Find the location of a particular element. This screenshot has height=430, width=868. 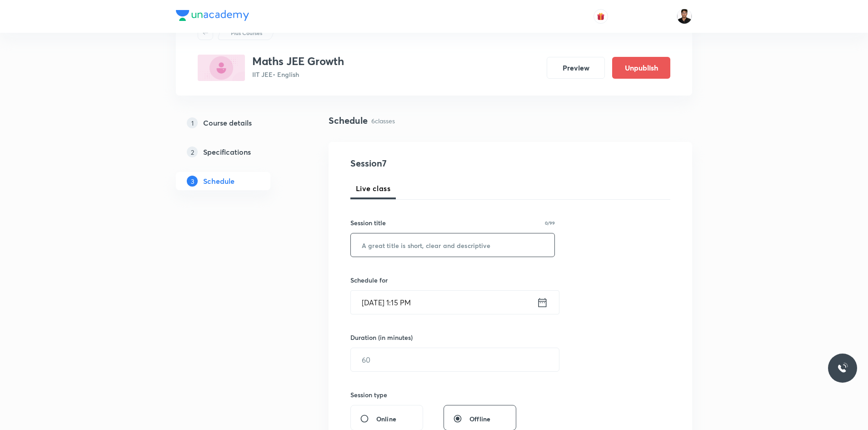

h5: Specifications is located at coordinates (227, 152).